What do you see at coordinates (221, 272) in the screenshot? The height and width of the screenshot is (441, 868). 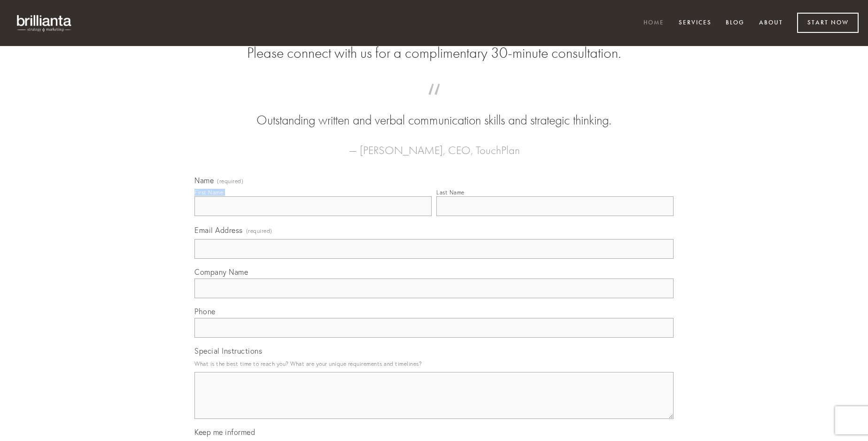 I see `span: Company Name` at bounding box center [221, 272].